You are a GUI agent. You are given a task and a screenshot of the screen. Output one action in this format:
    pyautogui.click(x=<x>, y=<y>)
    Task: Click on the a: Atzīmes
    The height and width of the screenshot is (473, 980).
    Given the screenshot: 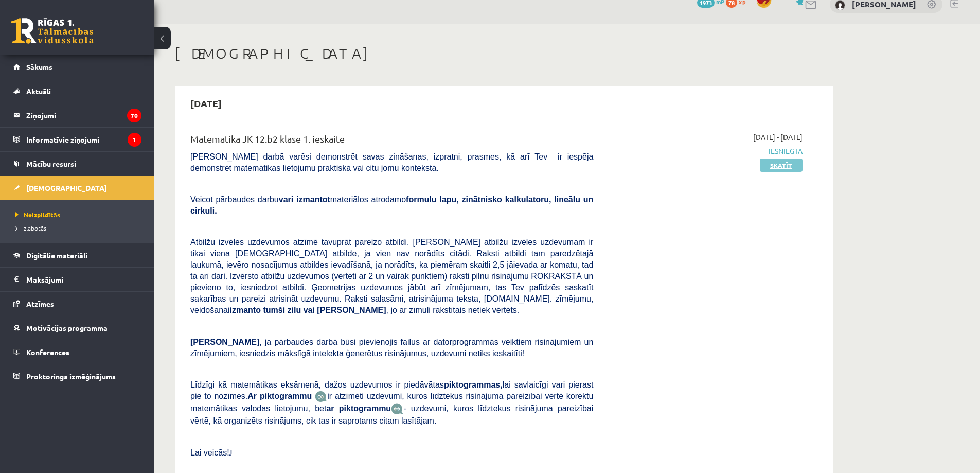 What is the action you would take?
    pyautogui.click(x=77, y=303)
    